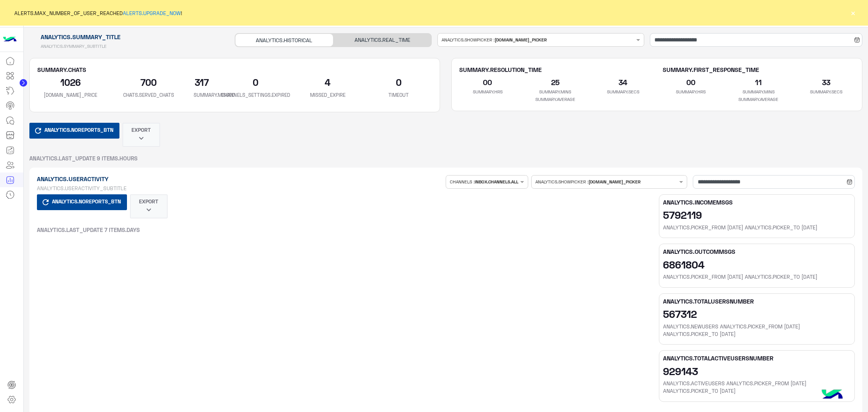 This screenshot has height=412, width=868. I want to click on h2: 4, so click(328, 82).